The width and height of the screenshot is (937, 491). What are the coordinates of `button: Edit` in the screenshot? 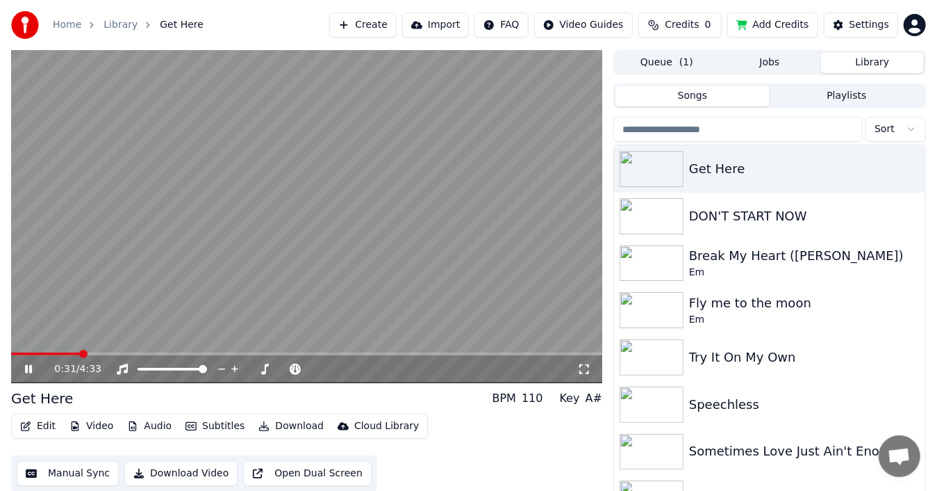 It's located at (38, 426).